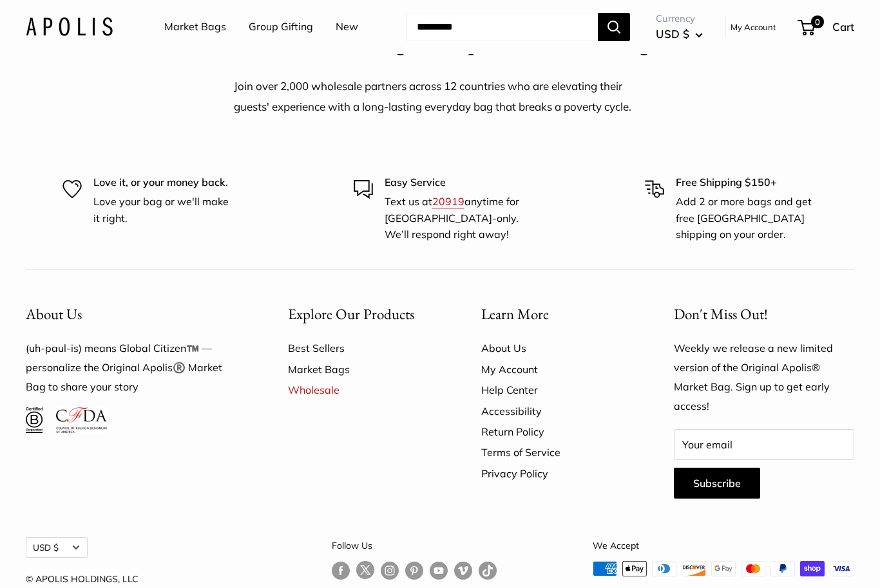  I want to click on a: Privacy Policy, so click(555, 474).